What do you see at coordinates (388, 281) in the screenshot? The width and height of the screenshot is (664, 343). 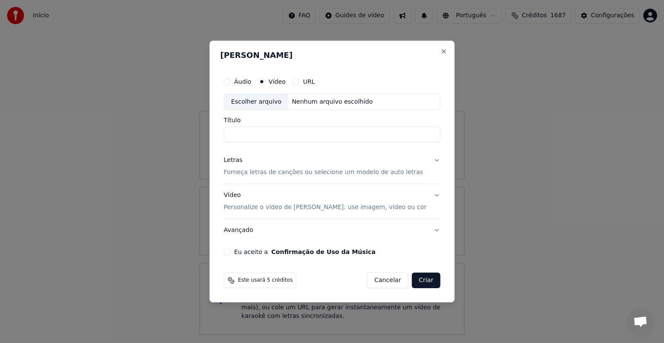 I see `button: Cancelar` at bounding box center [388, 281].